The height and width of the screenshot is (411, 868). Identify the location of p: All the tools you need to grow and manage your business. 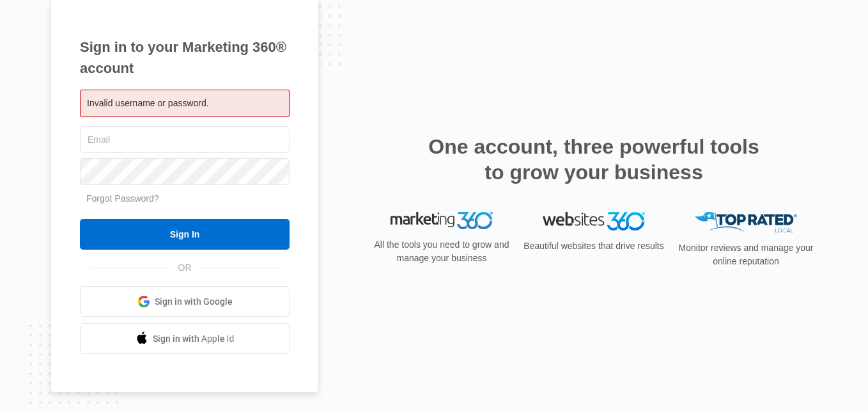
(442, 252).